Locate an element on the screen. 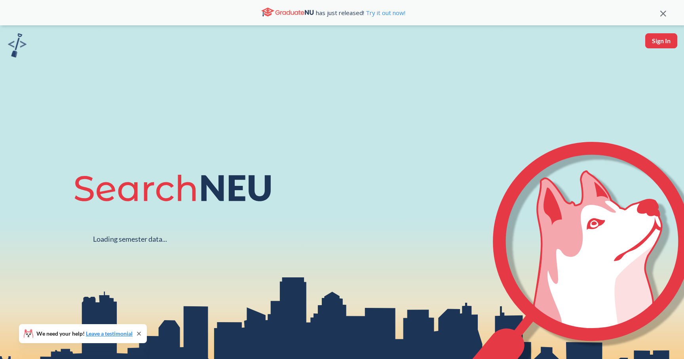 This screenshot has height=359, width=684. span: We need your help! is located at coordinates (84, 333).